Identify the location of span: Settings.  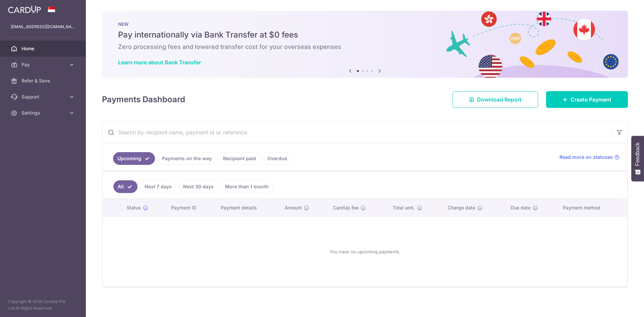
(44, 113).